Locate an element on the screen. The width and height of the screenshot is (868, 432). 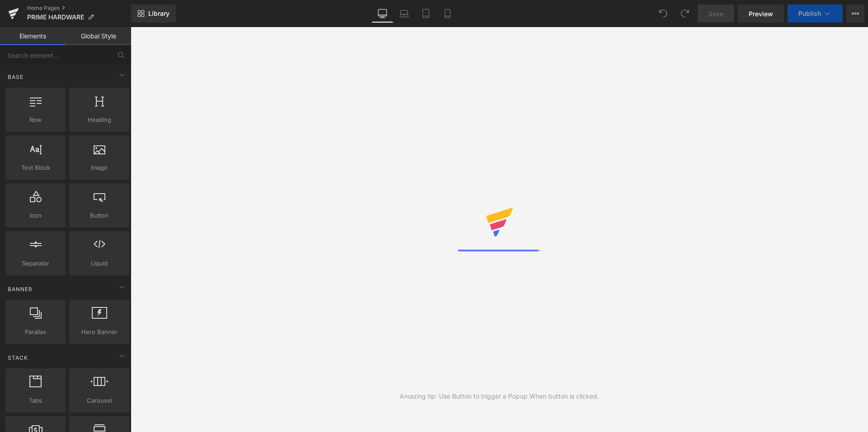
span: Separator is located at coordinates (35, 263).